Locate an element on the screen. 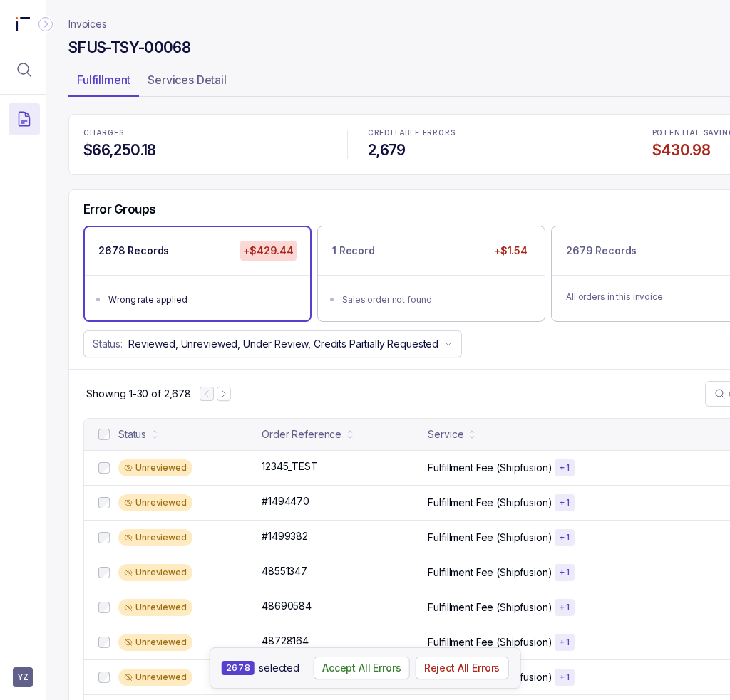 The width and height of the screenshot is (730, 700). p: Services Detail is located at coordinates (187, 80).